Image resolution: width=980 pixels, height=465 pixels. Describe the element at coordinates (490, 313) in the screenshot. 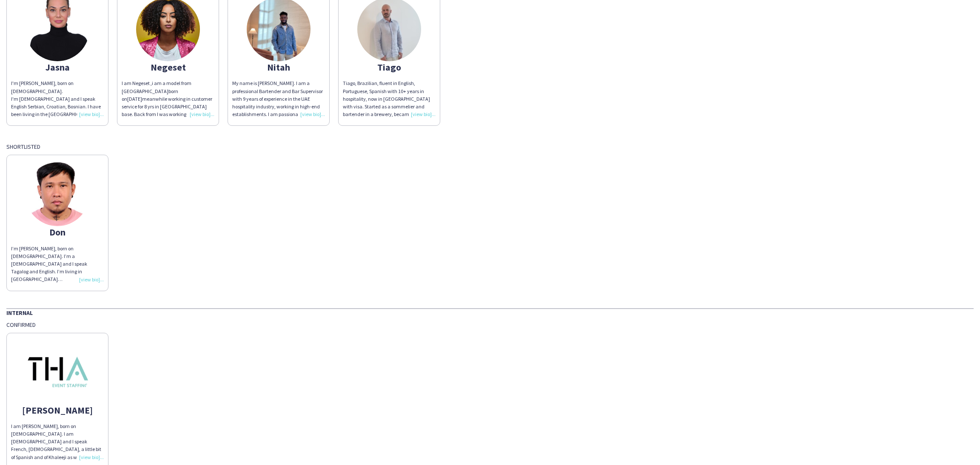

I see `div: Internal` at that location.